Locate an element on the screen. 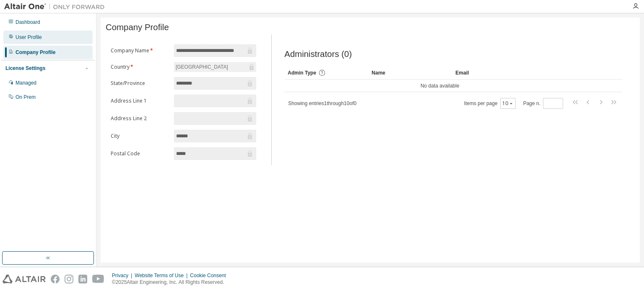 The height and width of the screenshot is (291, 644). label: State/Province is located at coordinates (139, 83).